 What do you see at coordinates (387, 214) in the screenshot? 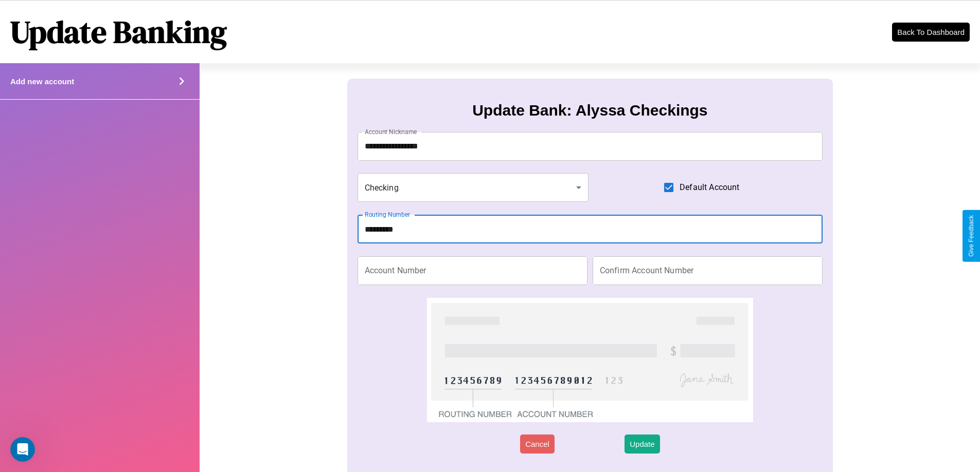
I see `label: Routing Number` at bounding box center [387, 214].